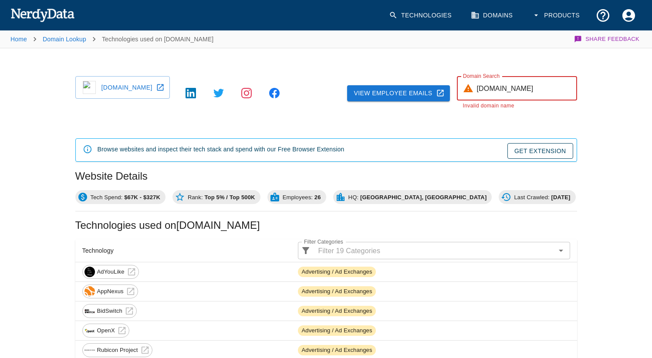 The height and width of the screenshot is (358, 652). What do you see at coordinates (481, 76) in the screenshot?
I see `label: Domain Search` at bounding box center [481, 76].